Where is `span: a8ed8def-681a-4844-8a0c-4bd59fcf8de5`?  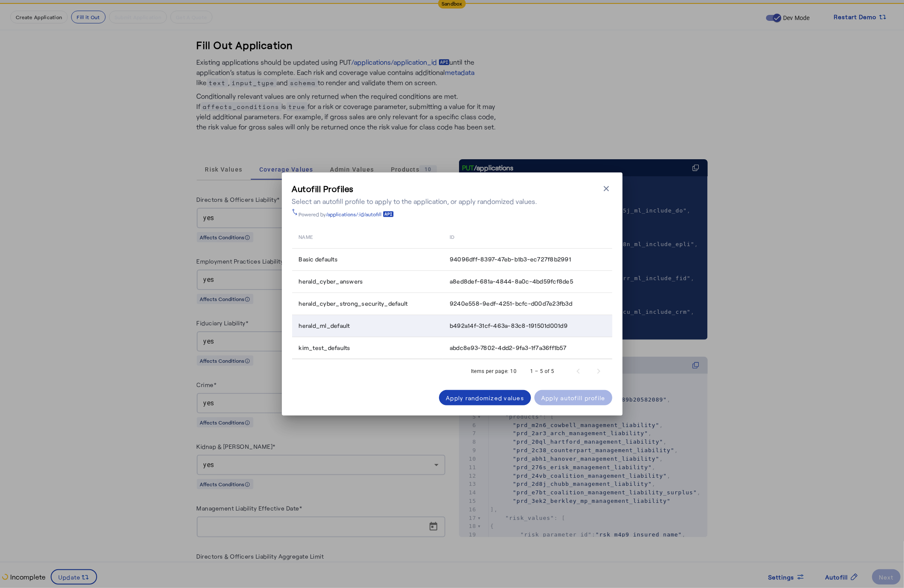 span: a8ed8def-681a-4844-8a0c-4bd59fcf8de5 is located at coordinates (511, 282).